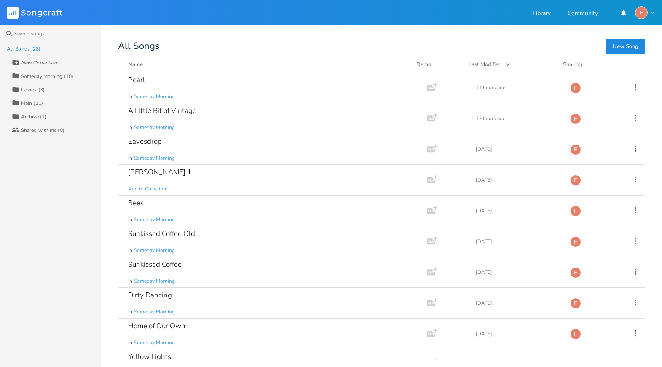  Describe the element at coordinates (24, 49) in the screenshot. I see `div: All Songs (28)` at that location.